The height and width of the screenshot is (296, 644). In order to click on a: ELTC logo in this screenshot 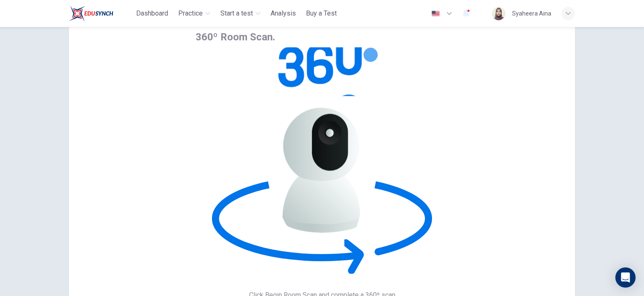, I will do `click(101, 14)`.